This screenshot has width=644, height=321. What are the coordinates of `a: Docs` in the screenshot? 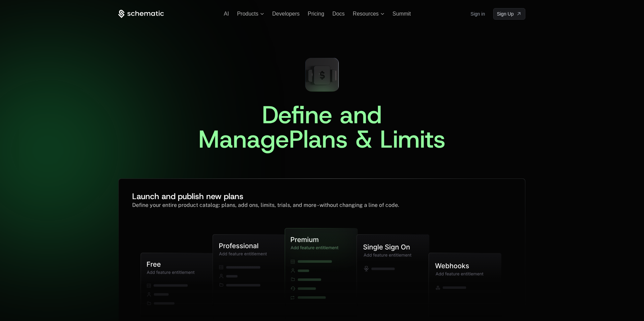 It's located at (338, 14).